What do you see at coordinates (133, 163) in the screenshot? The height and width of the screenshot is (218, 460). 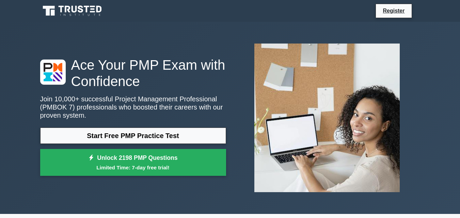 I see `a: Unlock 2198 PMP QuestionsLimited Time: 7-day free trial!` at bounding box center [133, 163].